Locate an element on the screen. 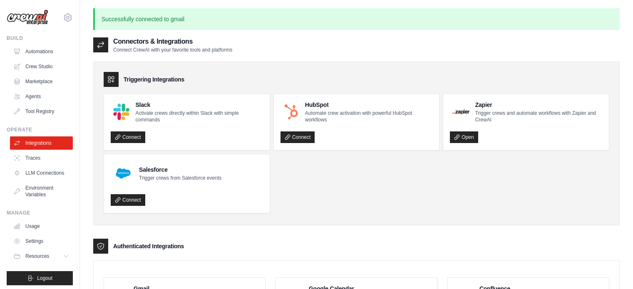 The width and height of the screenshot is (633, 289). a: Open is located at coordinates (463, 137).